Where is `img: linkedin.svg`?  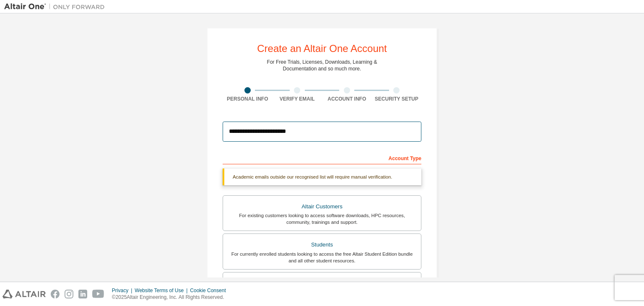
img: linkedin.svg is located at coordinates (83, 294).